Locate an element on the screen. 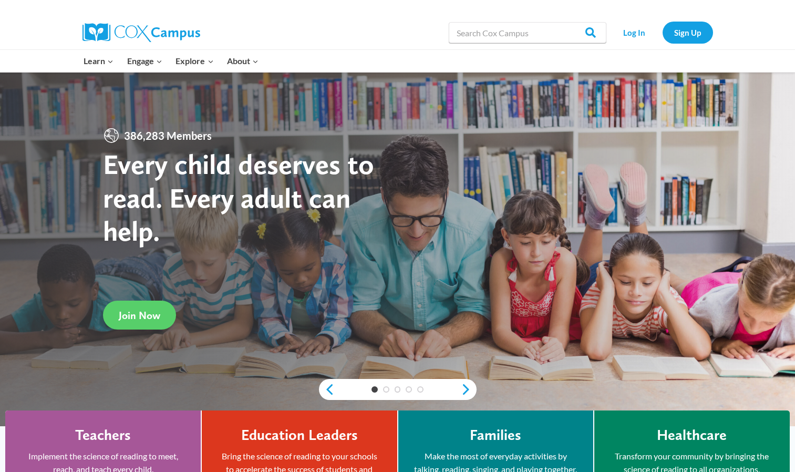 Image resolution: width=795 pixels, height=472 pixels. span: 386,283 Members is located at coordinates (168, 136).